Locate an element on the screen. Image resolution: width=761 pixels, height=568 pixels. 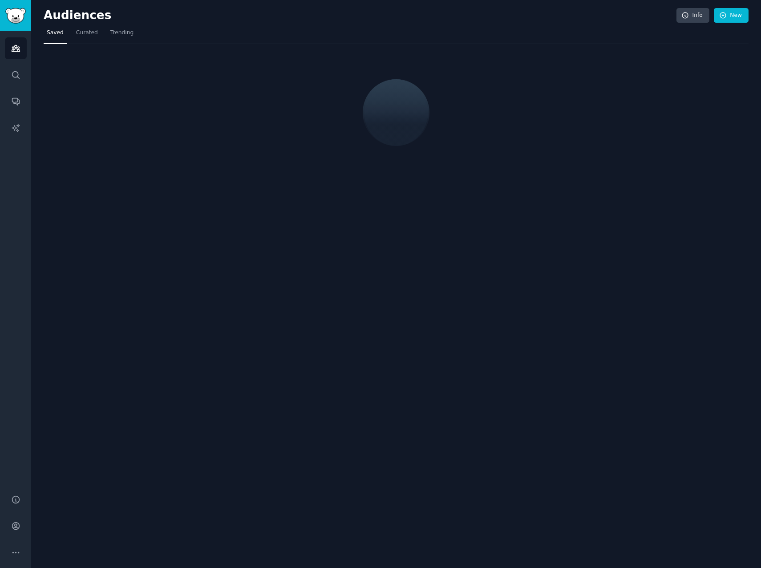
a: Info is located at coordinates (693, 16).